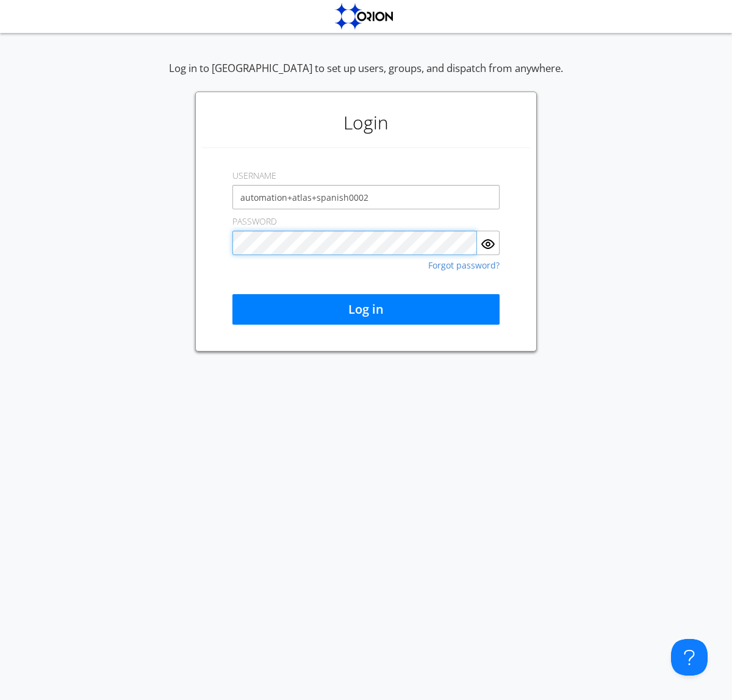  What do you see at coordinates (488, 244) in the screenshot?
I see `img: eye.svg` at bounding box center [488, 244].